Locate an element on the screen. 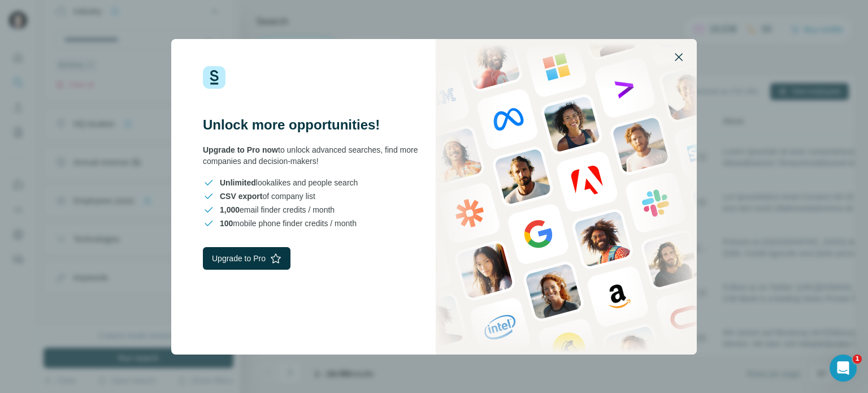 The height and width of the screenshot is (393, 868). span: Unlimited is located at coordinates (238, 183).